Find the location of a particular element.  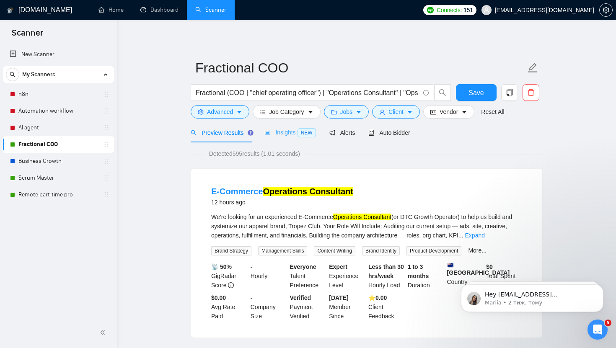

span: Client is located at coordinates (396, 112).